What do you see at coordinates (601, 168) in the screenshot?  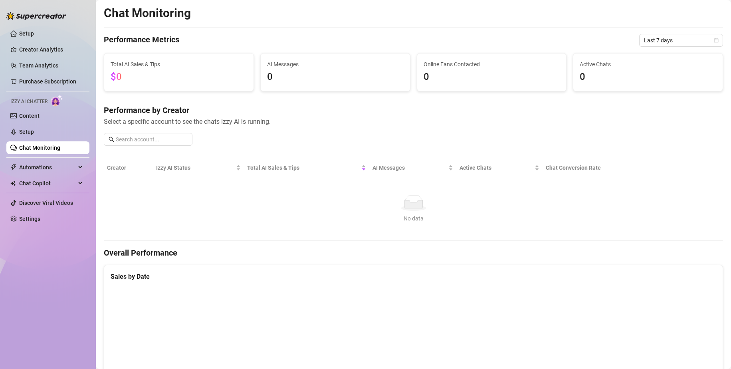 I see `th: Chat Conversion Rate` at bounding box center [601, 168].